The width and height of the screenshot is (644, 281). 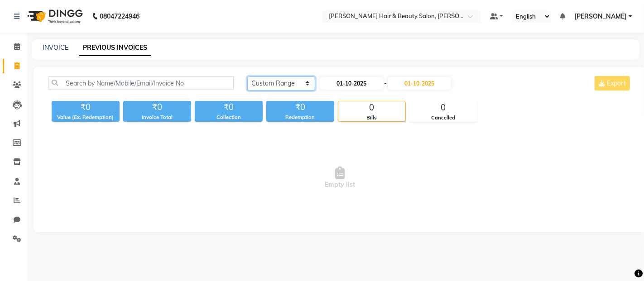 I want to click on div: Collection, so click(x=229, y=117).